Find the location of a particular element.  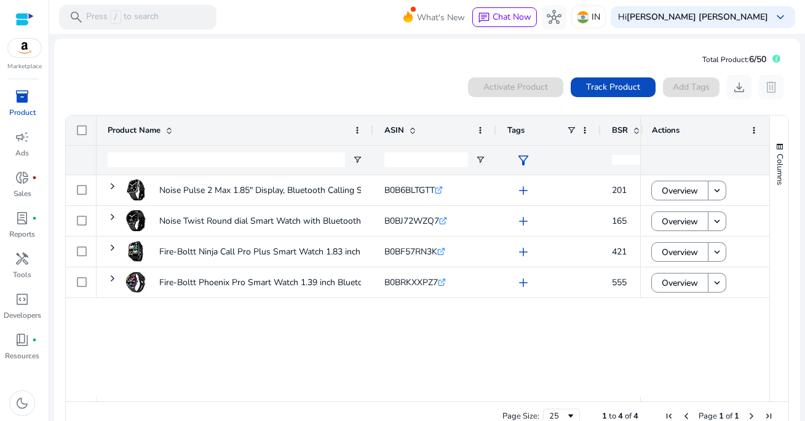

span: dark_mode is located at coordinates (22, 404).